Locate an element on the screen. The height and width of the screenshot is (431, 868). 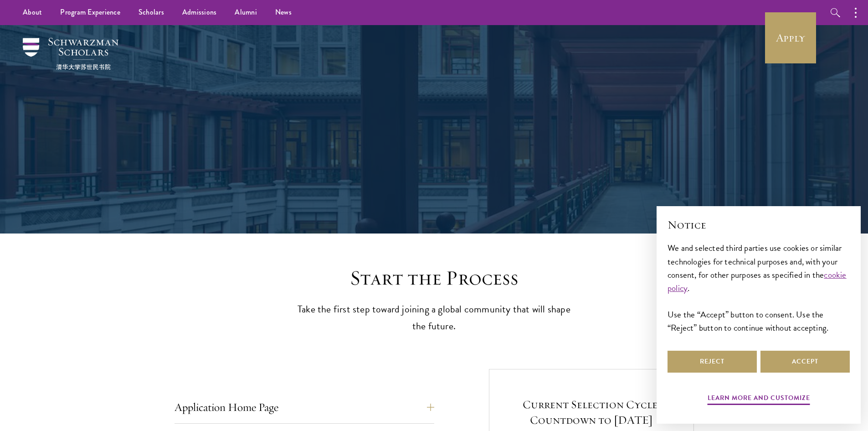
a: cookie policy is located at coordinates (756, 281).